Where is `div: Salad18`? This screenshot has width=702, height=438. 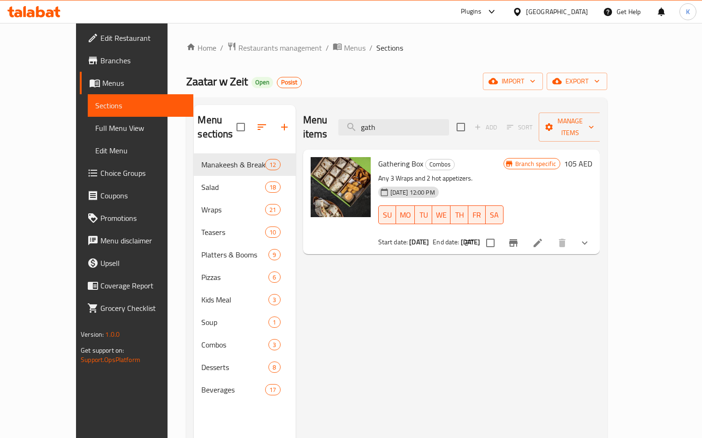 div: Salad18 is located at coordinates (245, 187).